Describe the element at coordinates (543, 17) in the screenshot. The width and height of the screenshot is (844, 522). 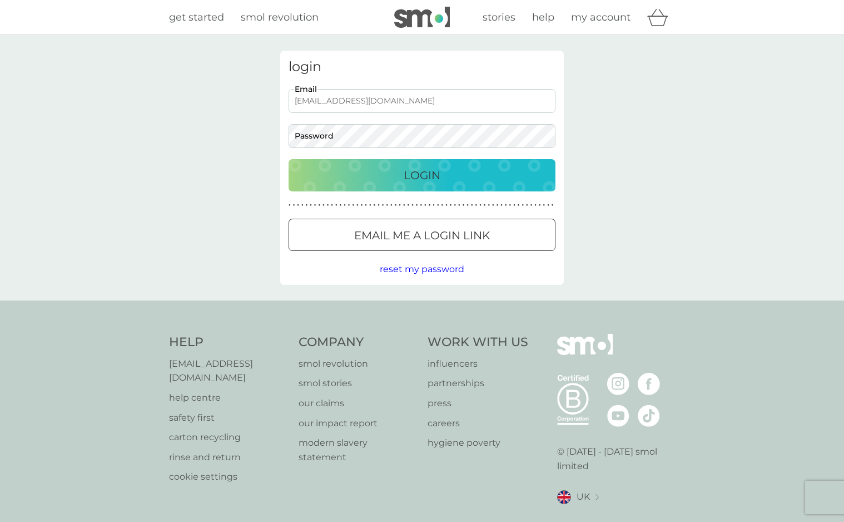
I see `span: help` at that location.